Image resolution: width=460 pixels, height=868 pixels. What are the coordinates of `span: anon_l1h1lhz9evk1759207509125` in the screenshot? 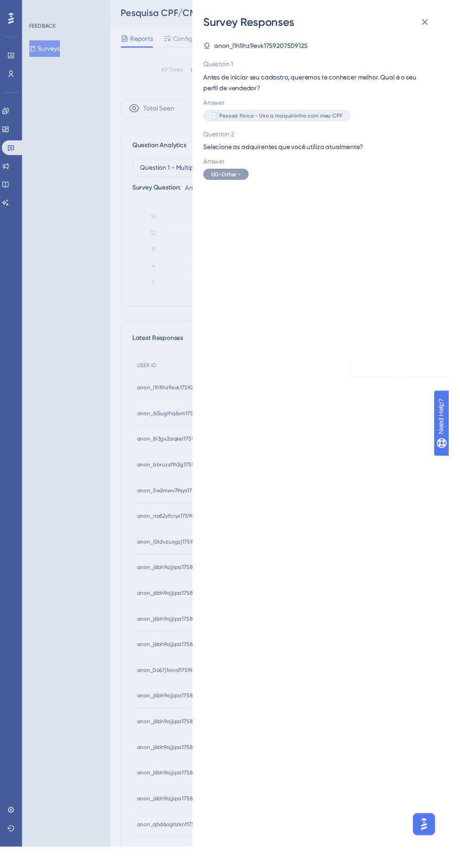 It's located at (268, 47).